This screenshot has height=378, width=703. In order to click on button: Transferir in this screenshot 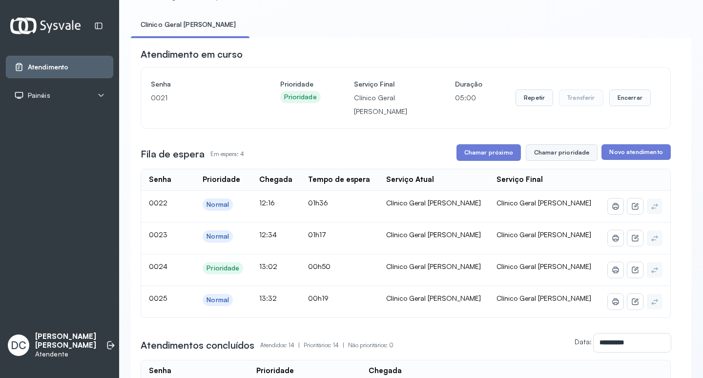, I will do `click(581, 98)`.